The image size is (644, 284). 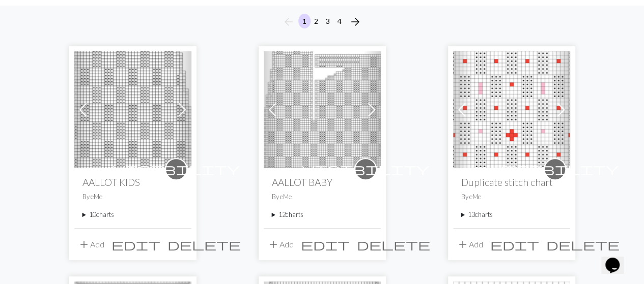 I want to click on img: AALLOT KIDS DEL DCHO 5, so click(x=133, y=110).